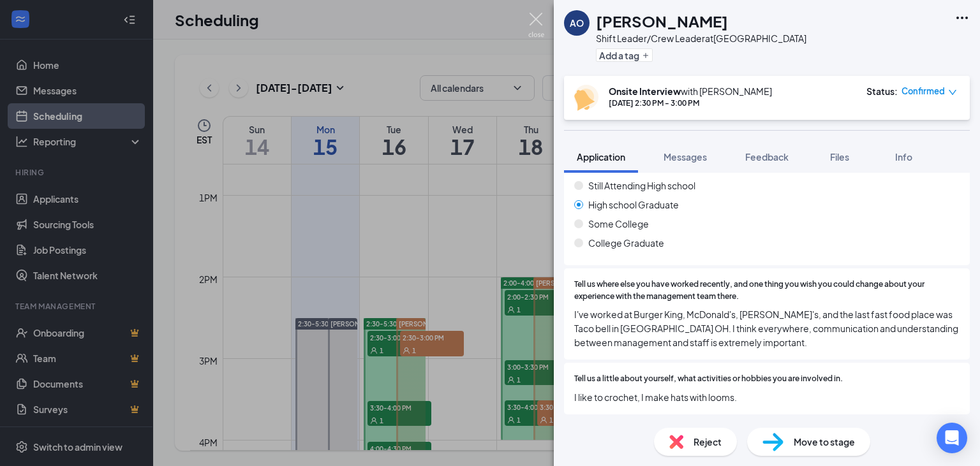  What do you see at coordinates (923, 91) in the screenshot?
I see `span: Confirmed` at bounding box center [923, 91].